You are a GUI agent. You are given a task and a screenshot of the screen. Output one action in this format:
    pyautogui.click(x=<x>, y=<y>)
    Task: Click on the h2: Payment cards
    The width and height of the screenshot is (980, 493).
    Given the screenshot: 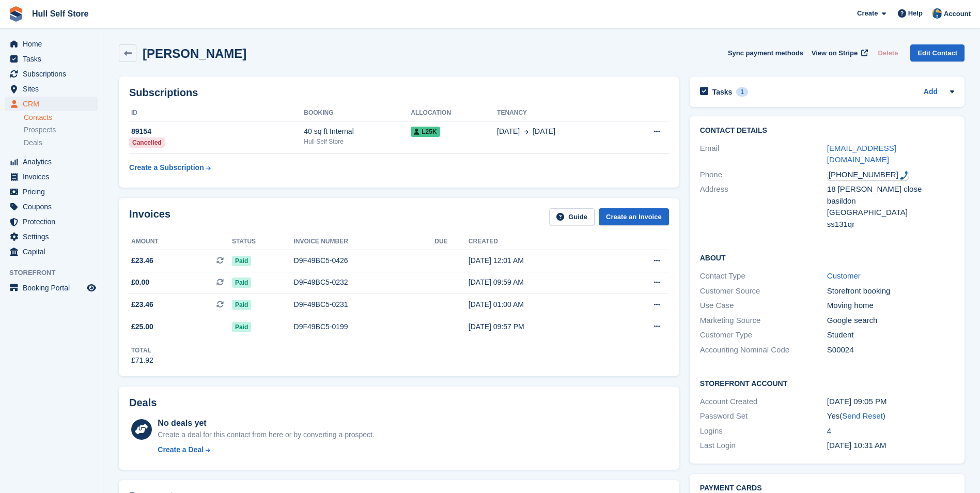 What is the action you would take?
    pyautogui.click(x=827, y=488)
    